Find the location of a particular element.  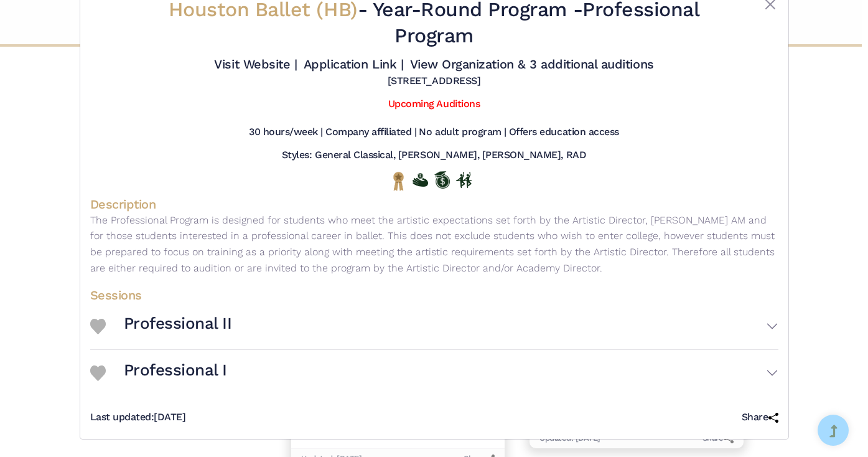

button: Professional II is located at coordinates (451, 326).